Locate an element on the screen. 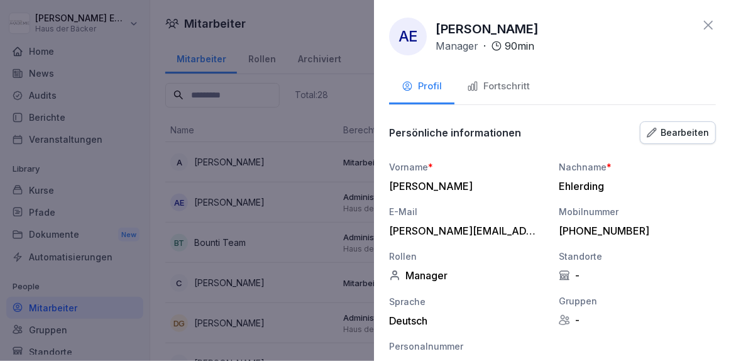 The image size is (731, 361). div: Profil is located at coordinates (422, 86).